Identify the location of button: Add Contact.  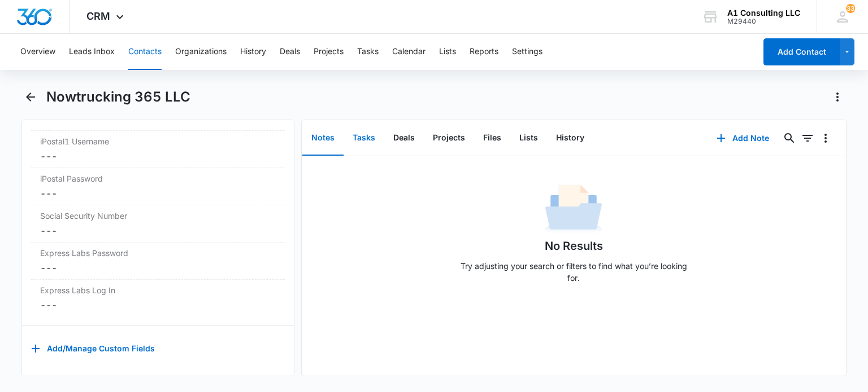
(801, 52).